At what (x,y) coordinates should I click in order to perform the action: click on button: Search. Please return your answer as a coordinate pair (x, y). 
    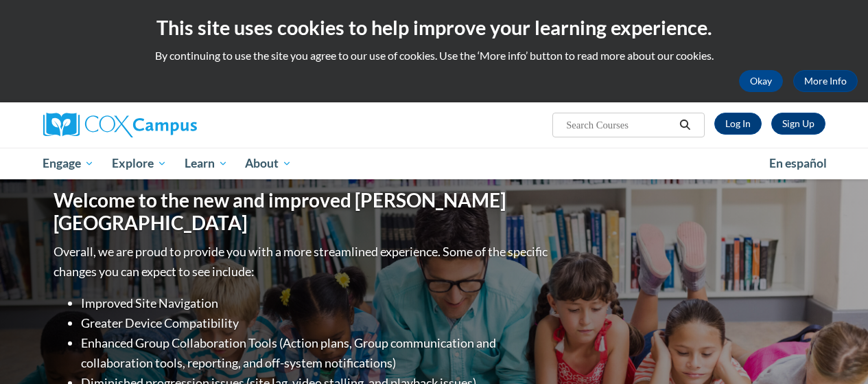
    Looking at the image, I should click on (685, 125).